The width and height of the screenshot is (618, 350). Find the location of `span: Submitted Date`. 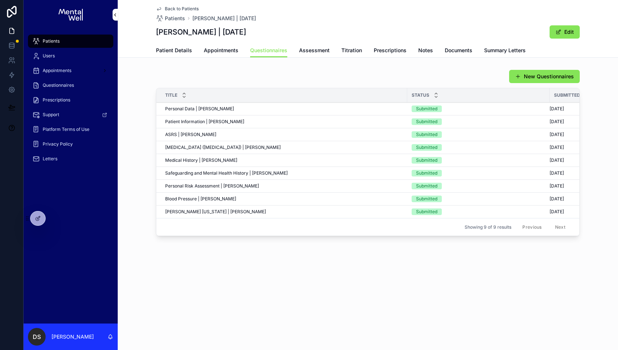

span: Submitted Date is located at coordinates (572, 95).